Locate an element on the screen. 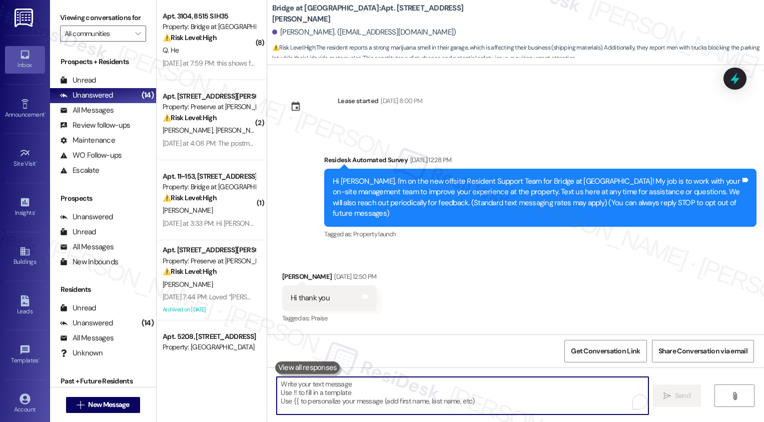 The width and height of the screenshot is (764, 422). div: New Inbounds is located at coordinates (89, 262).